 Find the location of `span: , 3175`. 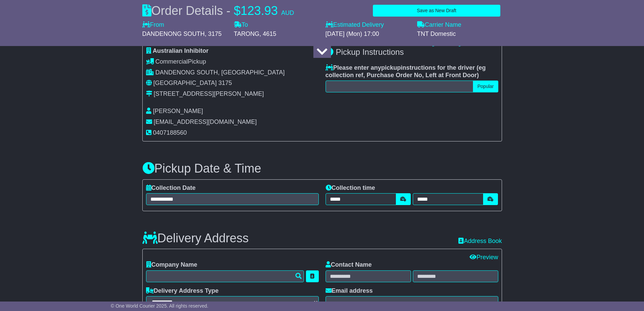

span: , 3175 is located at coordinates (213, 34).